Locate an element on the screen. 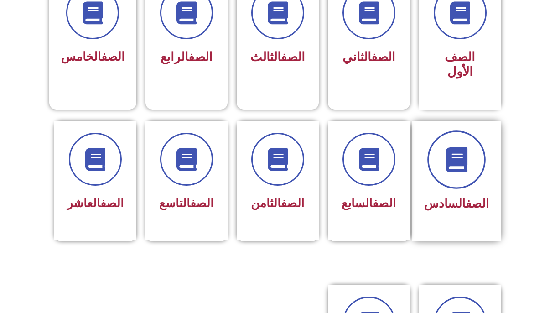 This screenshot has width=555, height=313. span: العاشر is located at coordinates (95, 203).